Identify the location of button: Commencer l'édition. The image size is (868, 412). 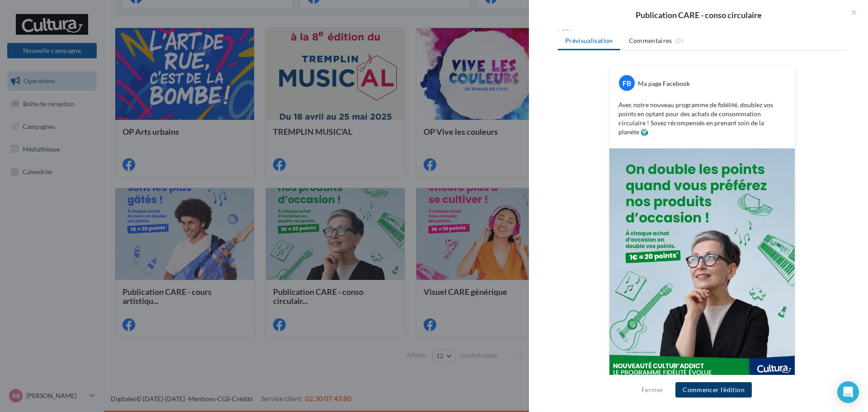
(713, 390).